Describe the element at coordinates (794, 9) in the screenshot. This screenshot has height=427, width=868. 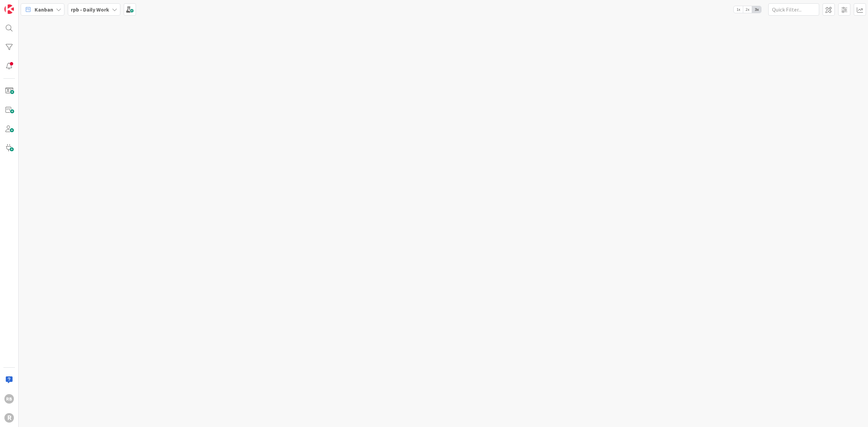
I see `input: Quick Filter...` at that location.